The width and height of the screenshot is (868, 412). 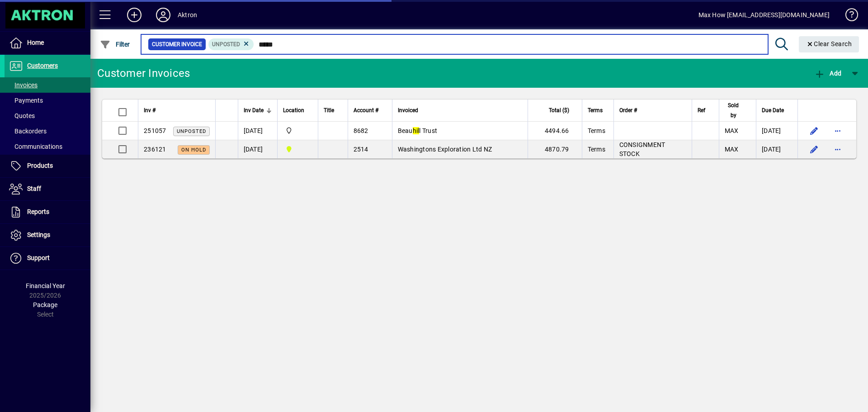 What do you see at coordinates (187, 15) in the screenshot?
I see `div: Aktron` at bounding box center [187, 15].